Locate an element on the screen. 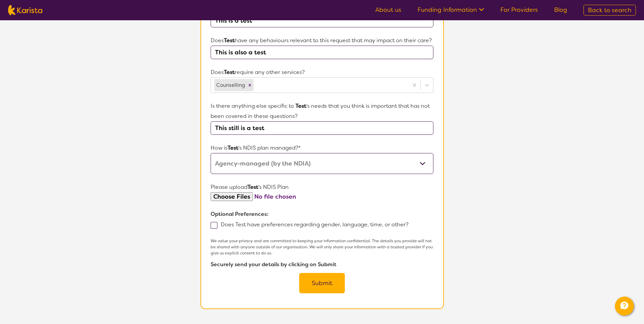 This screenshot has height=324, width=644. label: Does Test have preferences regarding gender, language, time, or other? is located at coordinates (312, 225).